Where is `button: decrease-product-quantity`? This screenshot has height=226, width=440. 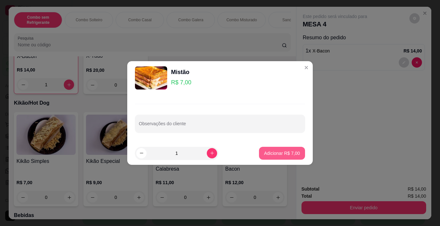
button: decrease-product-quantity is located at coordinates (141, 153).